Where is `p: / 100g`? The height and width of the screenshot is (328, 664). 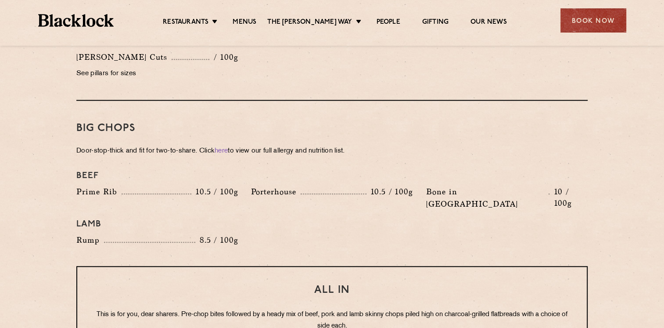
p: / 100g is located at coordinates (223, 57).